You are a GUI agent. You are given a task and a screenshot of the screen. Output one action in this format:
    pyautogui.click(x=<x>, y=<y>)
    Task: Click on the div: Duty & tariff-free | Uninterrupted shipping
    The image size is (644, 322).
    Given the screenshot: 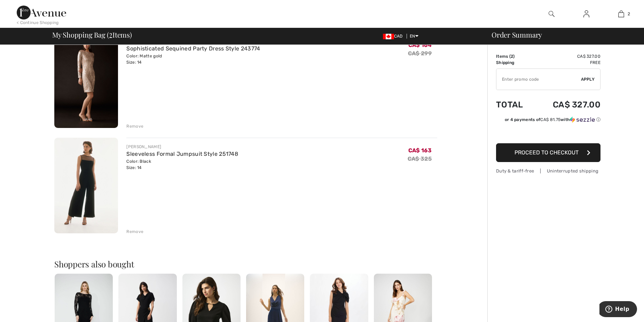 What is the action you would take?
    pyautogui.click(x=548, y=171)
    